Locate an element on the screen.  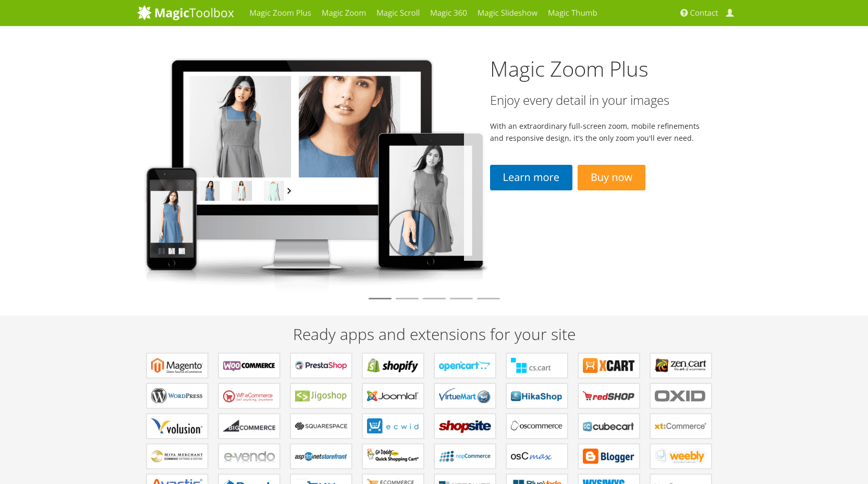
a: Components for redSHOP is located at coordinates (609, 396).